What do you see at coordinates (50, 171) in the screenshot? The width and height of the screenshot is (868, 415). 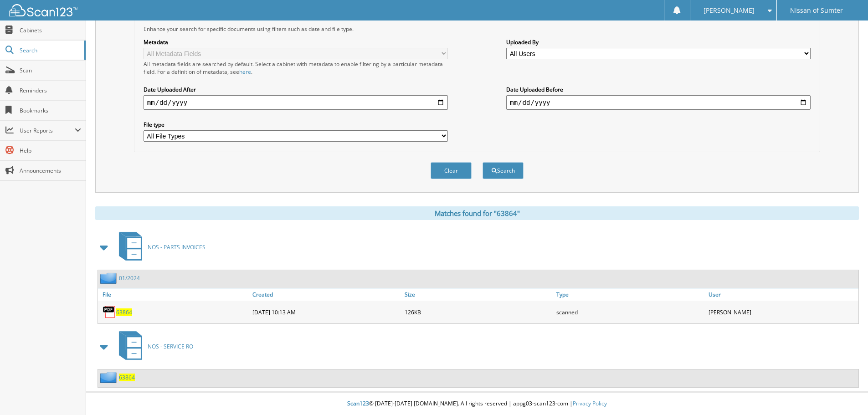 I see `span: Announcements` at bounding box center [50, 171].